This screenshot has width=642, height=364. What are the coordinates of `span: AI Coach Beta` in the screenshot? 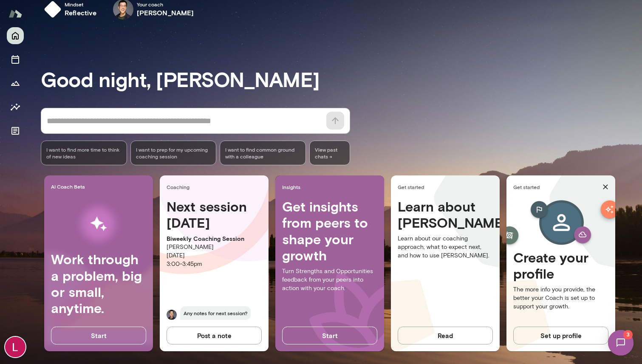 It's located at (100, 187).